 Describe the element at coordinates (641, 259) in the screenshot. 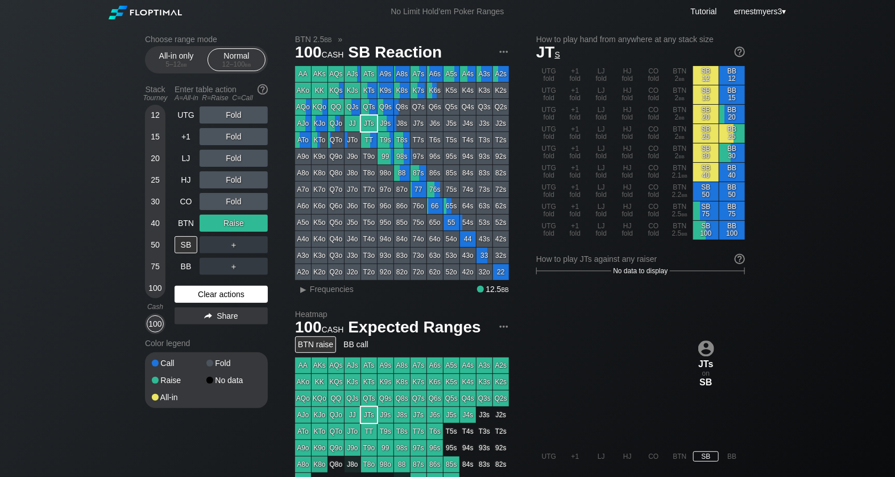

I see `div: How to play JTs against any raiser` at that location.